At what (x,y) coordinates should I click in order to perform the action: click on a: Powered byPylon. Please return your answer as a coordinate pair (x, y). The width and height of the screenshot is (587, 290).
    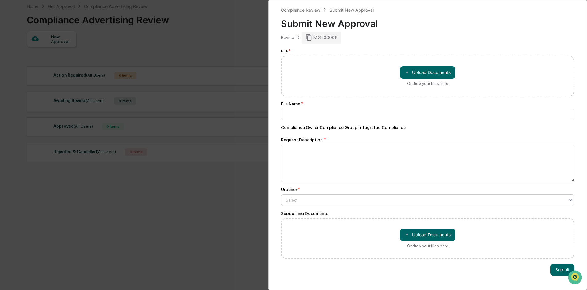
    Looking at the image, I should click on (59, 106).